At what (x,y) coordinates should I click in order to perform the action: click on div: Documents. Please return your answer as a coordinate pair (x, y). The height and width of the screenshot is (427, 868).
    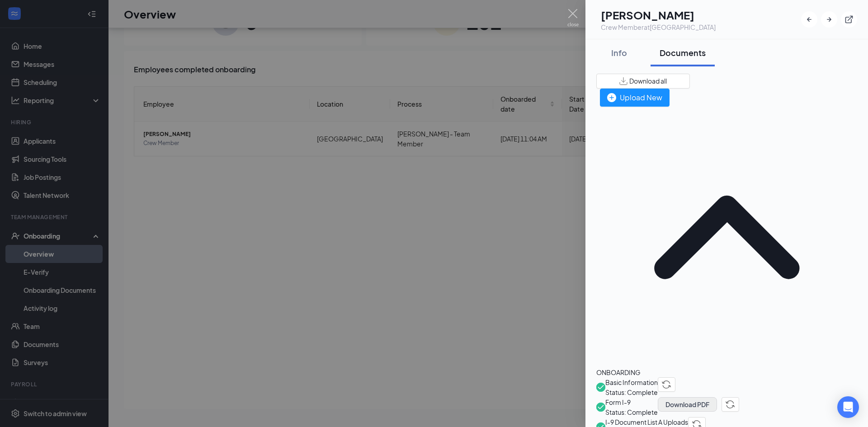
    Looking at the image, I should click on (682, 52).